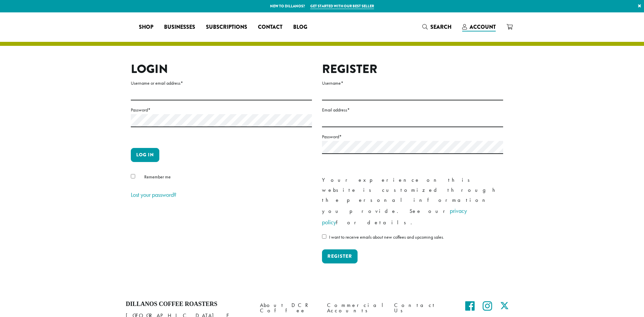 The height and width of the screenshot is (317, 644). What do you see at coordinates (221, 83) in the screenshot?
I see `label: Username or email address` at bounding box center [221, 83].